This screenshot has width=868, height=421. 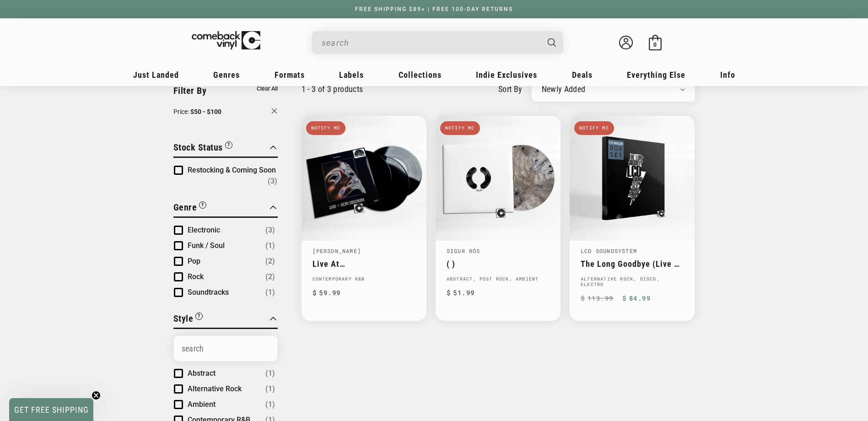 What do you see at coordinates (232, 170) in the screenshot?
I see `span: Restocking & Coming Soon` at bounding box center [232, 170].